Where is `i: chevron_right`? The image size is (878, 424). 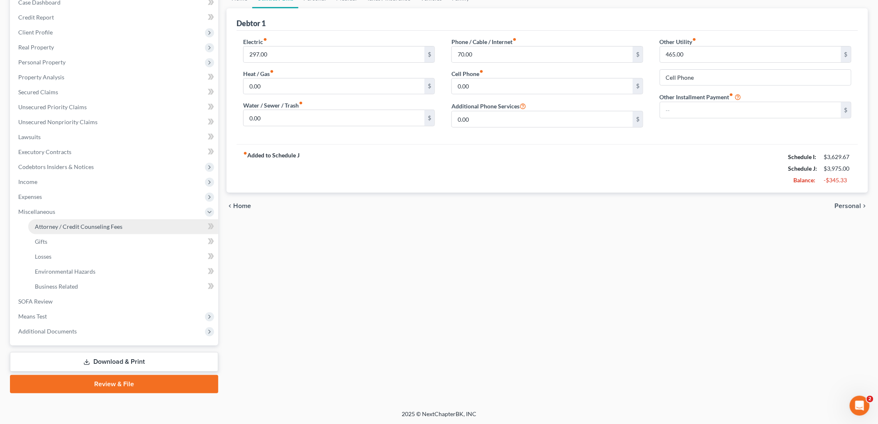 i: chevron_right is located at coordinates (865, 206).